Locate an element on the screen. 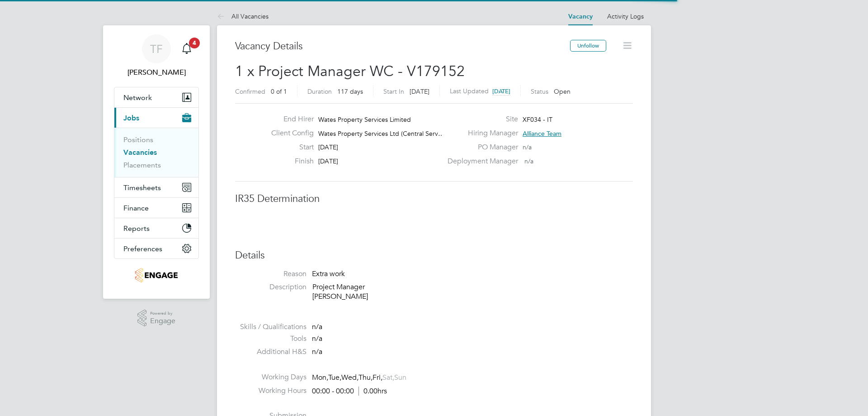 Image resolution: width=868 pixels, height=416 pixels. label: Duration is located at coordinates (320, 92).